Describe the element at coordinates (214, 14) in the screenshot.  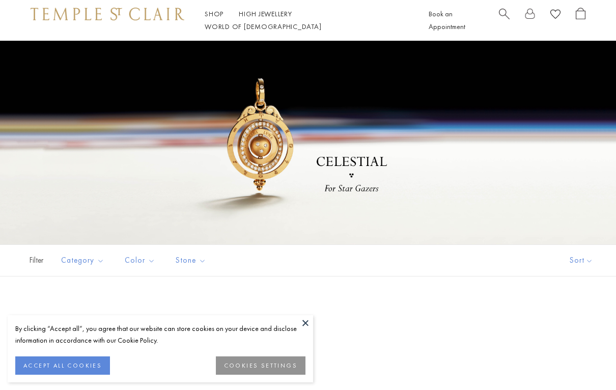
I see `a: ShopShop` at that location.